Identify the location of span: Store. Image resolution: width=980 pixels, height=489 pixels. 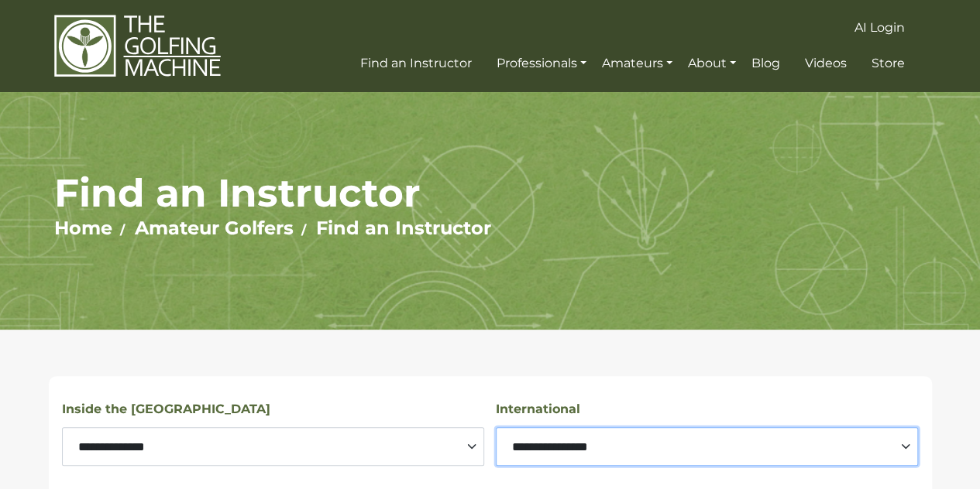
(887, 62).